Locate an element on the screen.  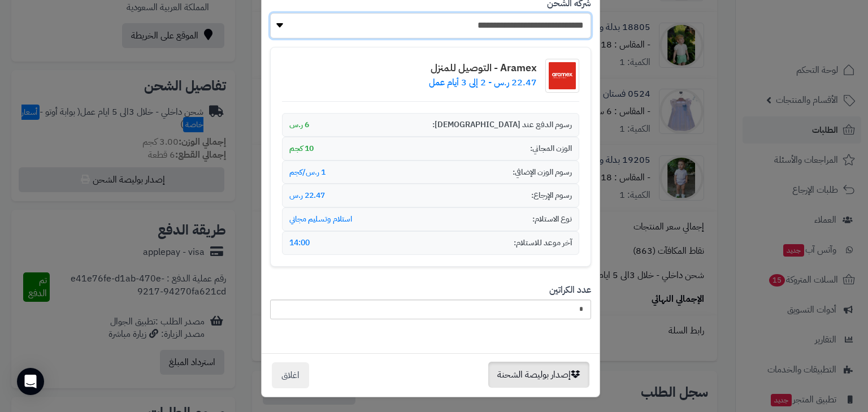
button: اغلاق is located at coordinates (290, 375).